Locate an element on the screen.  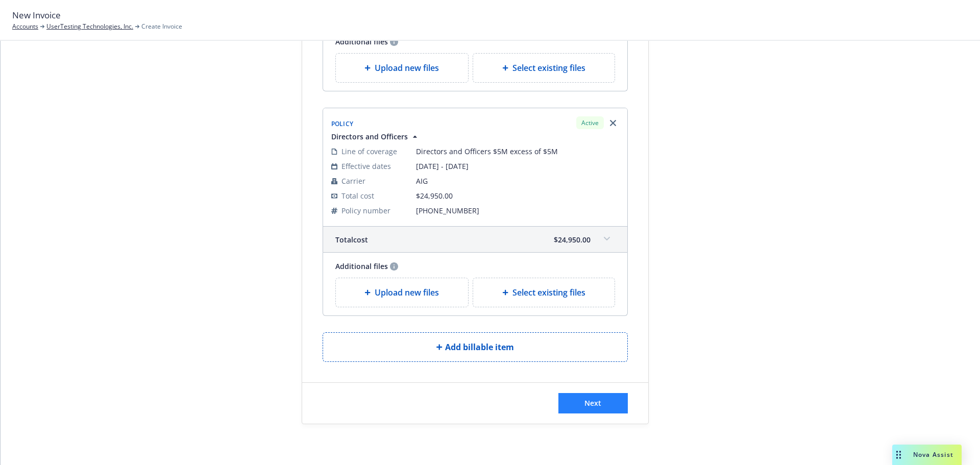
span: Effective dates is located at coordinates (366, 166).